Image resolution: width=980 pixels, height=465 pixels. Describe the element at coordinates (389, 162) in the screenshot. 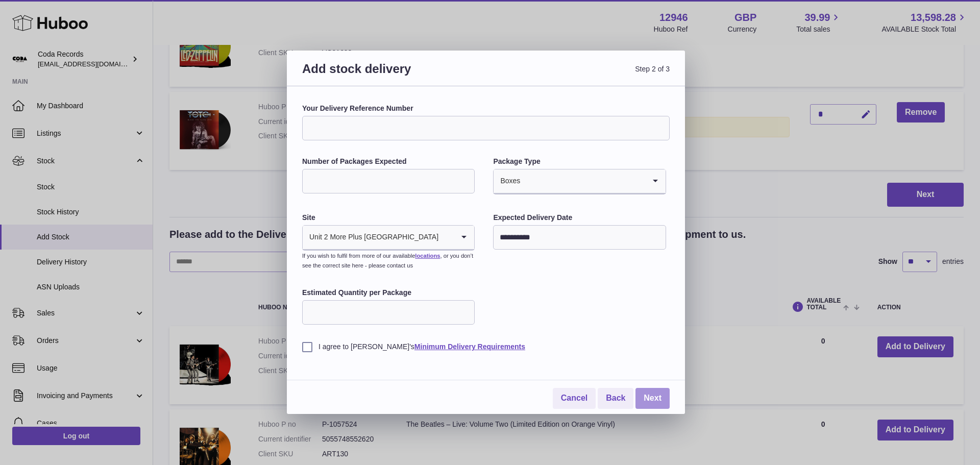

I see `label: Number of Packages Expected` at that location.